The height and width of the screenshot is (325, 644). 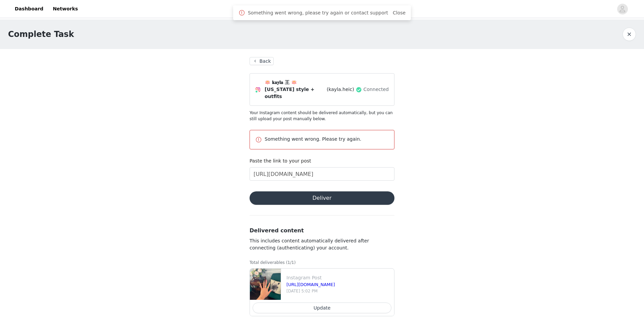 What do you see at coordinates (309, 244) in the screenshot?
I see `span: This includes content automatically delivered after connecting (authenticating) your account.` at bounding box center [309, 244].